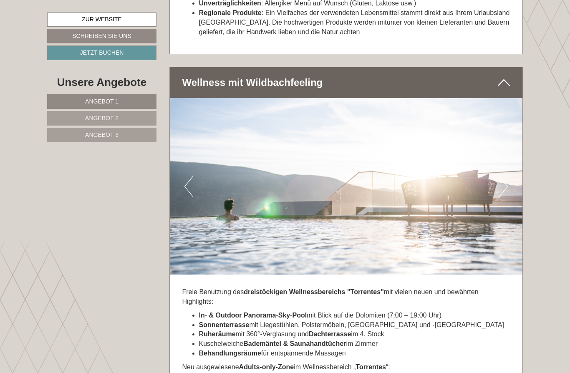  Describe the element at coordinates (102, 82) in the screenshot. I see `div: Unsere Angebote` at that location.